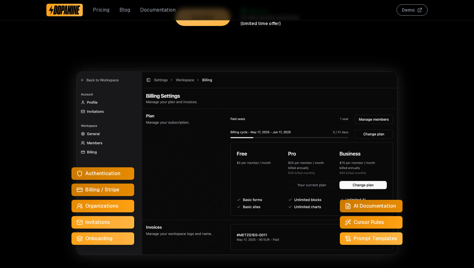 Image resolution: width=474 pixels, height=268 pixels. I want to click on span: Billing / Stripe, so click(102, 190).